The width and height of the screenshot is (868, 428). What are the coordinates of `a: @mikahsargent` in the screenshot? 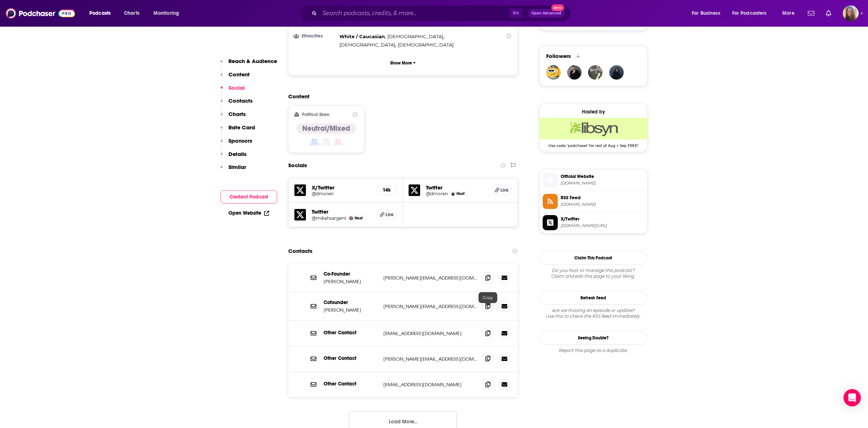 It's located at (329, 218).